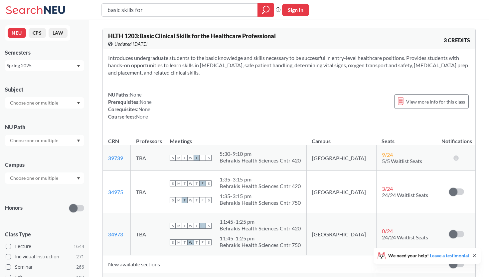 Image resolution: width=489 pixels, height=277 pixels. I want to click on span: Class Type, so click(45, 234).